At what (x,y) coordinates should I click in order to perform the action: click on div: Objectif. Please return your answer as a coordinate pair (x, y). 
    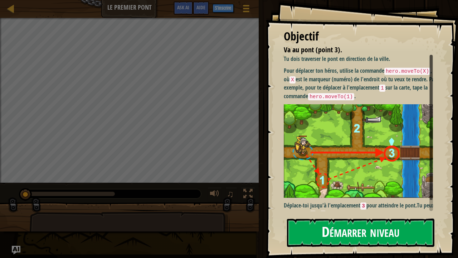
    Looking at the image, I should click on (358, 37).